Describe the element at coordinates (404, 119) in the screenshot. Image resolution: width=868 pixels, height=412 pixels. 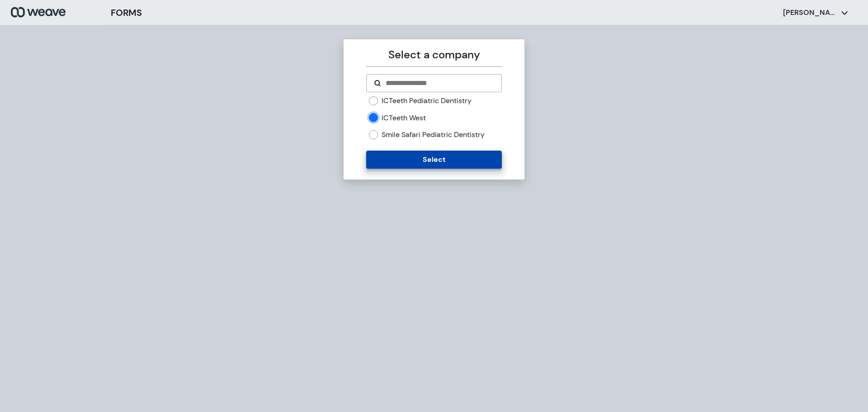
I see `label: ICTeeth West` at that location.